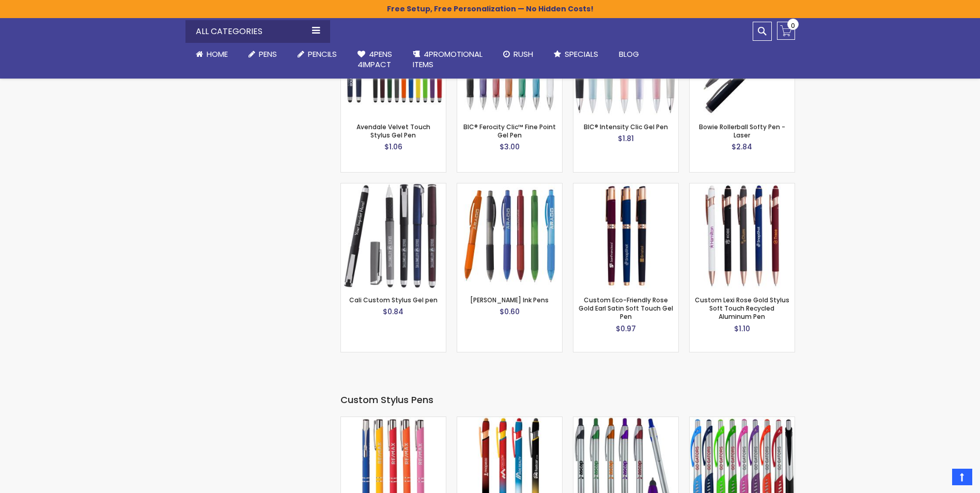 The height and width of the screenshot is (493, 980). What do you see at coordinates (510, 421) in the screenshot?
I see `a: Superhero Ellipse Softy Pen with Stylus - Laser Engraved` at bounding box center [510, 421].